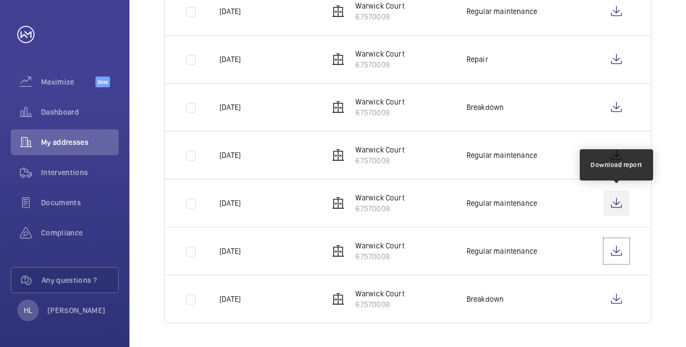  Describe the element at coordinates (80, 281) in the screenshot. I see `span: Any questions ?` at that location.